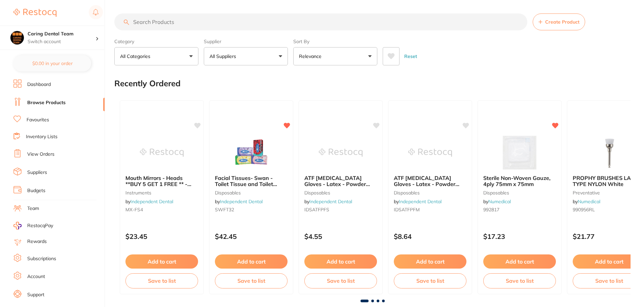 The image size is (644, 307). What do you see at coordinates (251, 153) in the screenshot?
I see `img: Facial Tissues- Swan - Toilet Tissue and Toilet Paper` at bounding box center [251, 153].